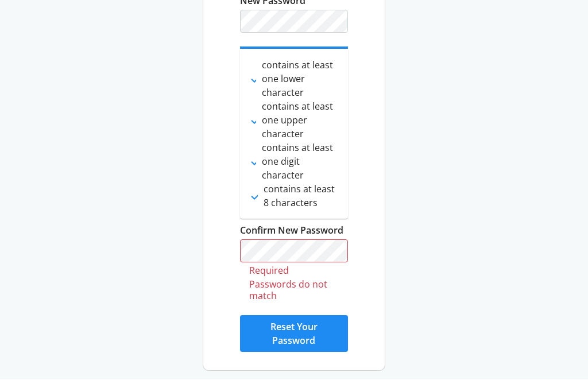 Image resolution: width=588 pixels, height=380 pixels. Describe the element at coordinates (300, 121) in the screenshot. I see `span: contains at least one upper character` at that location.